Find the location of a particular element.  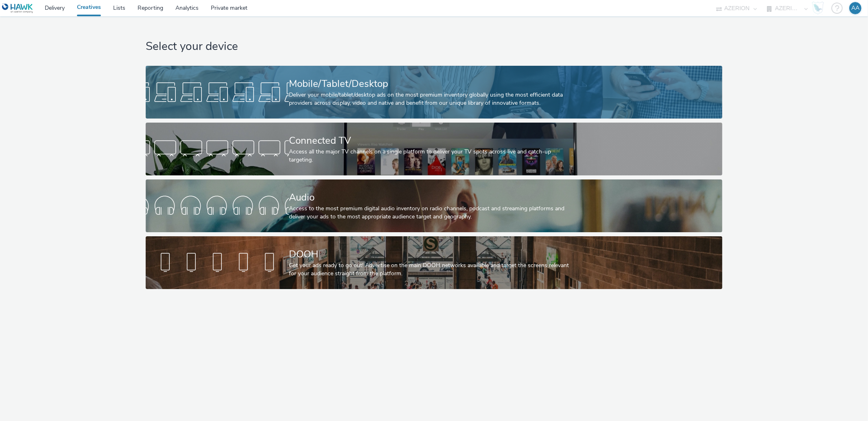

div: Mobile/Tablet/Desktop is located at coordinates (432, 83).